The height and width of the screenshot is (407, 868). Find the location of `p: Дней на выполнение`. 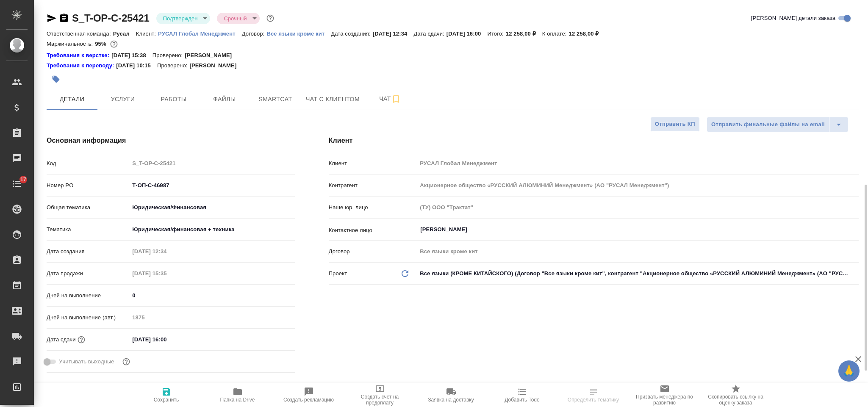

p: Дней на выполнение is located at coordinates (88, 296).